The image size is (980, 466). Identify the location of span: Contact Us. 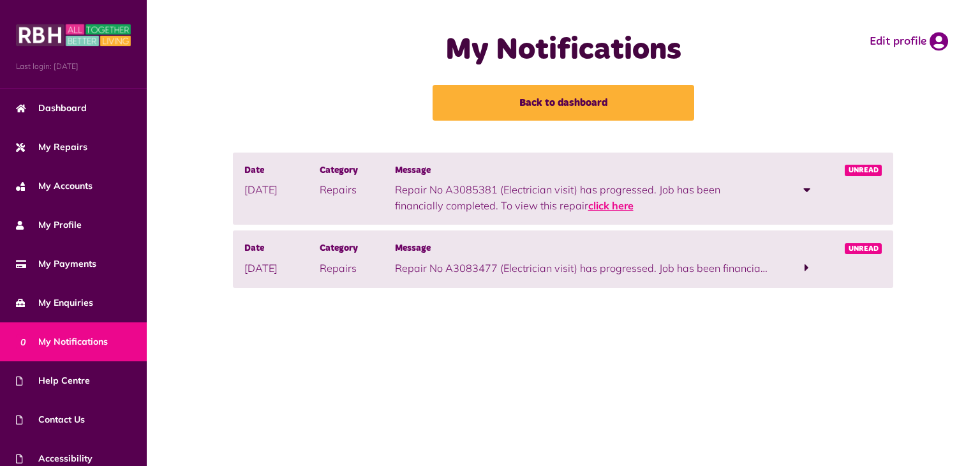
(50, 419).